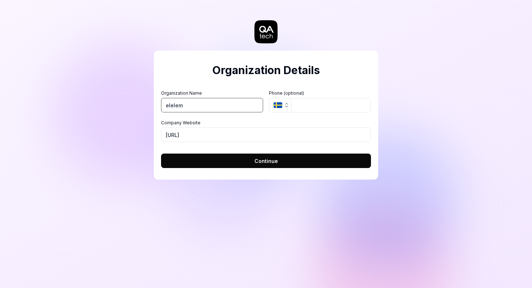 The width and height of the screenshot is (532, 288). What do you see at coordinates (266, 161) in the screenshot?
I see `button: Continue` at bounding box center [266, 161].